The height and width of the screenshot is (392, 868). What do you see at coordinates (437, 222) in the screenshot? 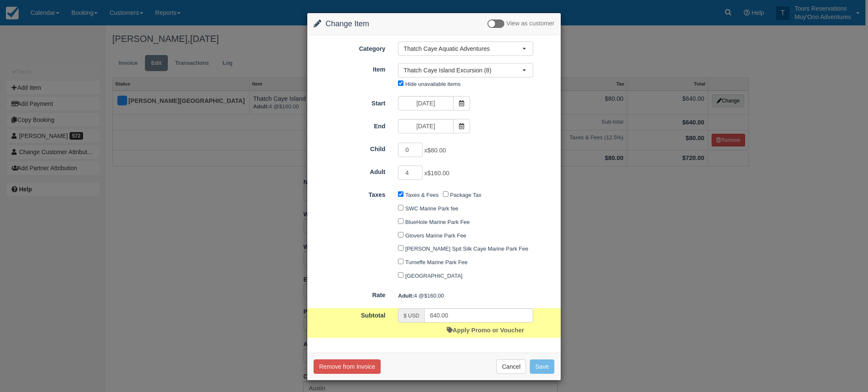
I see `label: BlueHole Marine Park Fee` at bounding box center [437, 222].